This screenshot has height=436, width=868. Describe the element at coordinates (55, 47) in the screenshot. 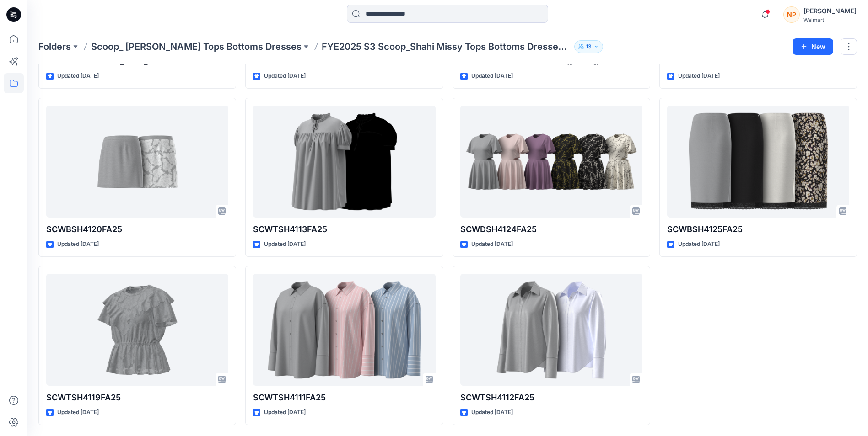

I see `a: Folders` at that location.